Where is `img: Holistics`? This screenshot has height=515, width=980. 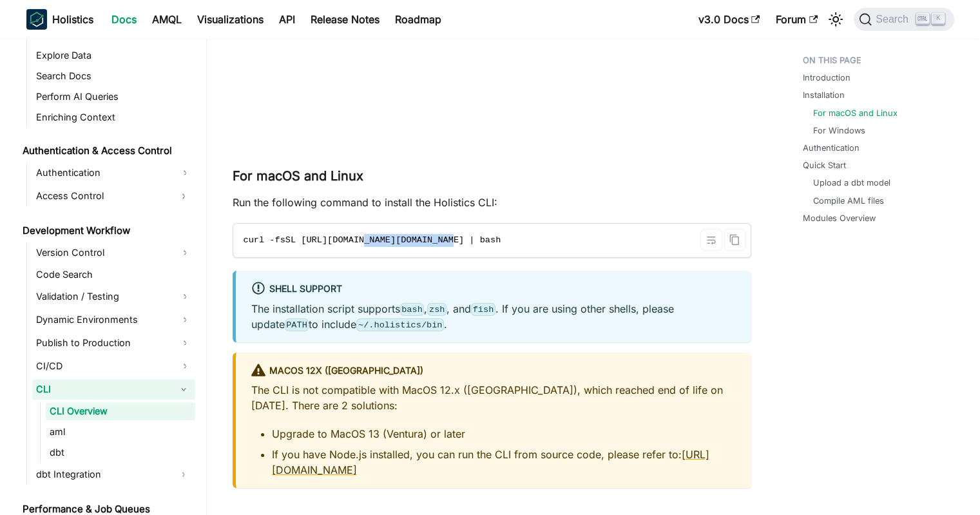
img: Holistics is located at coordinates (37, 19).